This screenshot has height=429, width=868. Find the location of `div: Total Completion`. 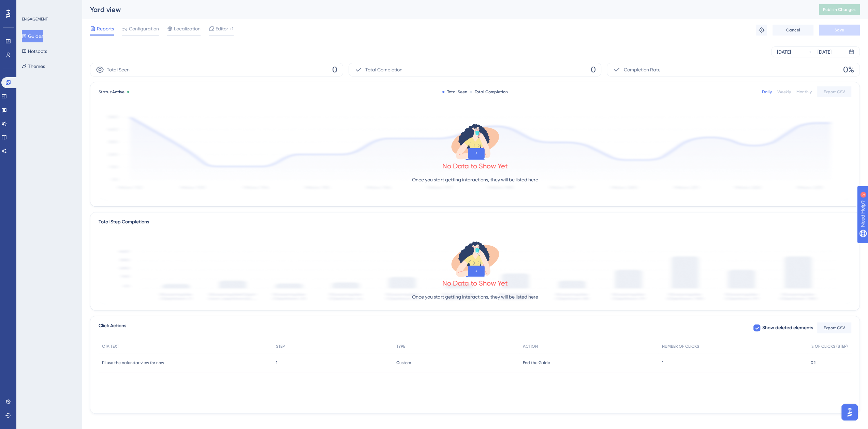

div: Total Completion is located at coordinates (489, 91).